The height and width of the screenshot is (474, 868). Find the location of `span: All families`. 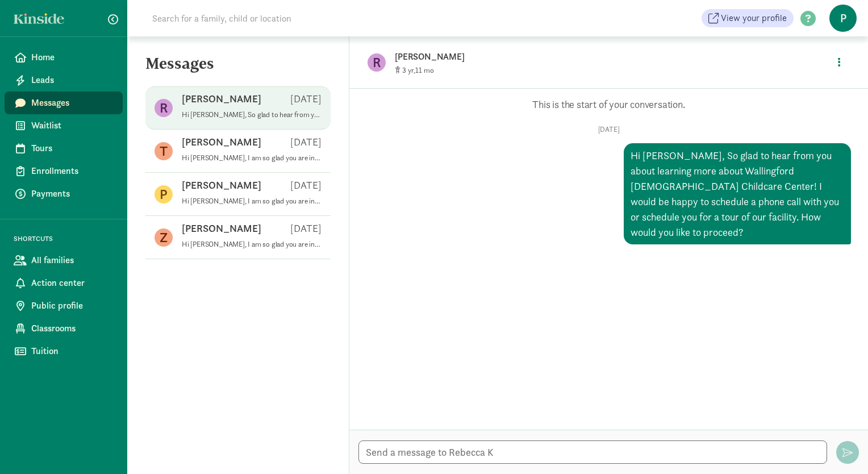

span: All families is located at coordinates (72, 260).